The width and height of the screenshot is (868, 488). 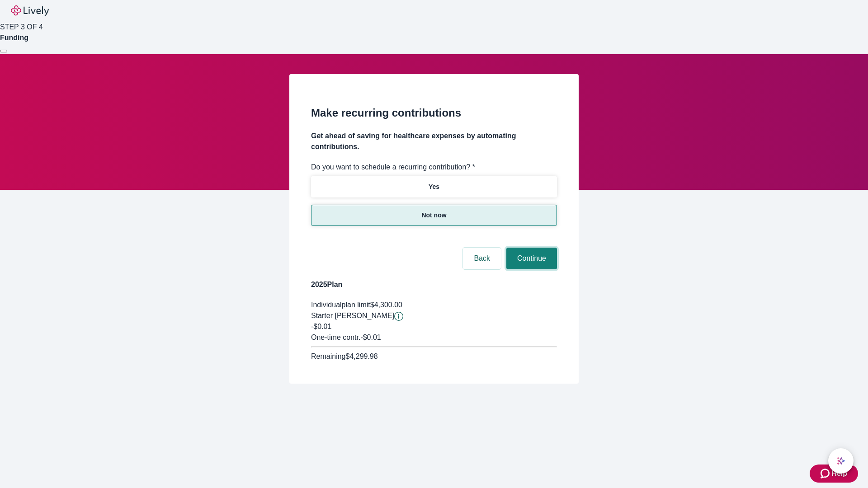 I want to click on button: Zendesk support iconHelp, so click(x=834, y=473).